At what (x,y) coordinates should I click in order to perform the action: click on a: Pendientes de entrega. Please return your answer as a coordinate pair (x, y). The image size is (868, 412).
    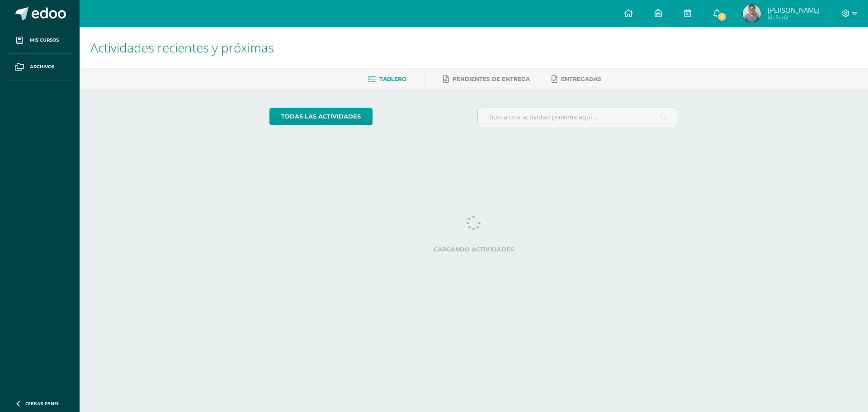
    Looking at the image, I should click on (487, 79).